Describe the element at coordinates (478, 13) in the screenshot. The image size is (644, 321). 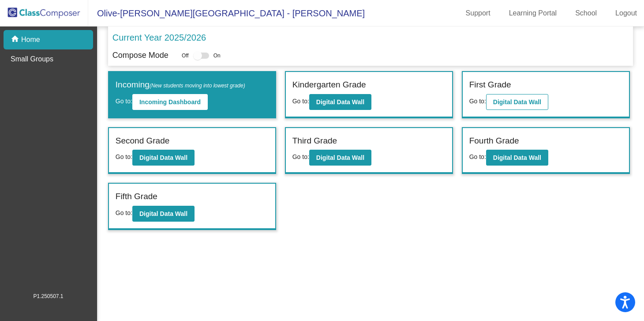
I see `a: Support` at that location.